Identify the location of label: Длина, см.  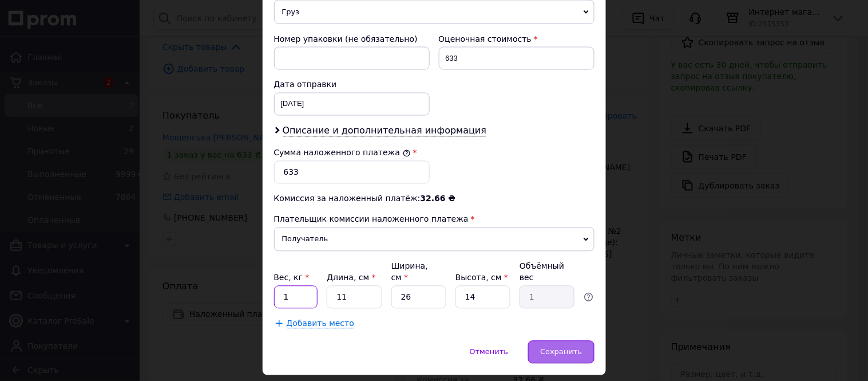
(351, 278).